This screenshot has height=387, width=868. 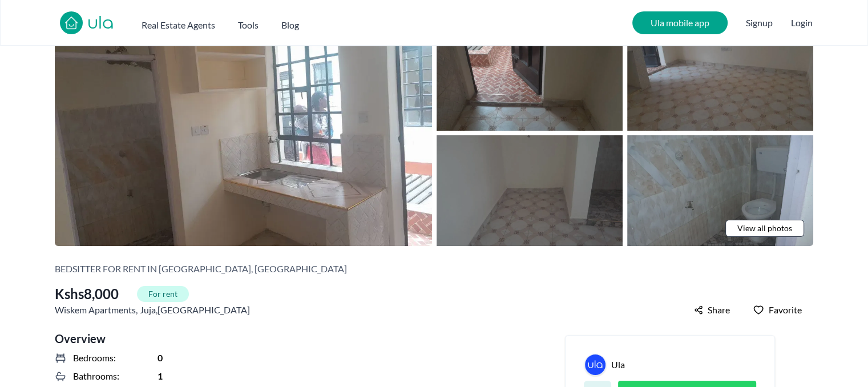 I want to click on a: ula, so click(x=101, y=24).